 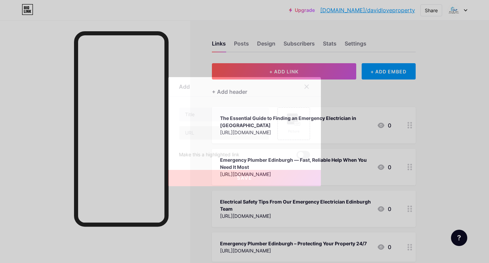 What do you see at coordinates (185, 87) in the screenshot?
I see `div: Add` at bounding box center [185, 87].